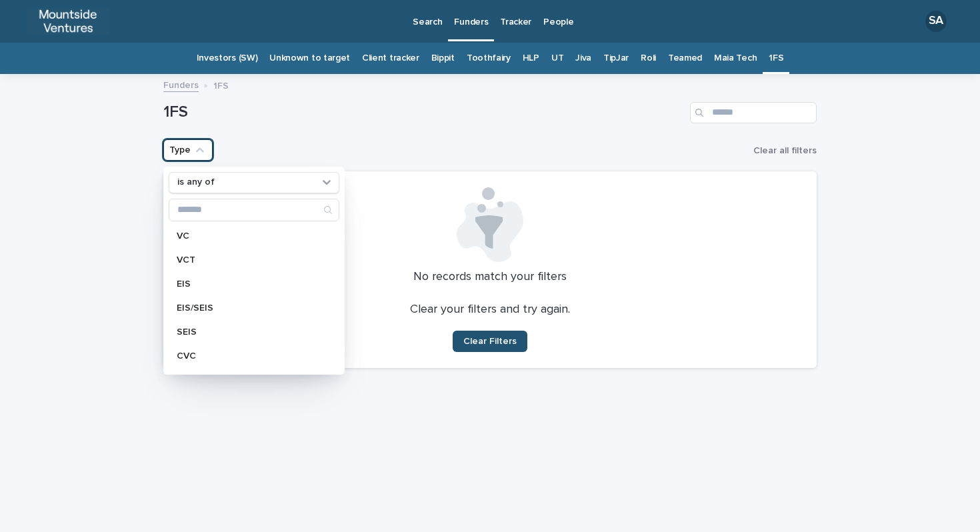 This screenshot has width=980, height=532. What do you see at coordinates (227, 58) in the screenshot?
I see `a: Investors (SW)` at bounding box center [227, 58].